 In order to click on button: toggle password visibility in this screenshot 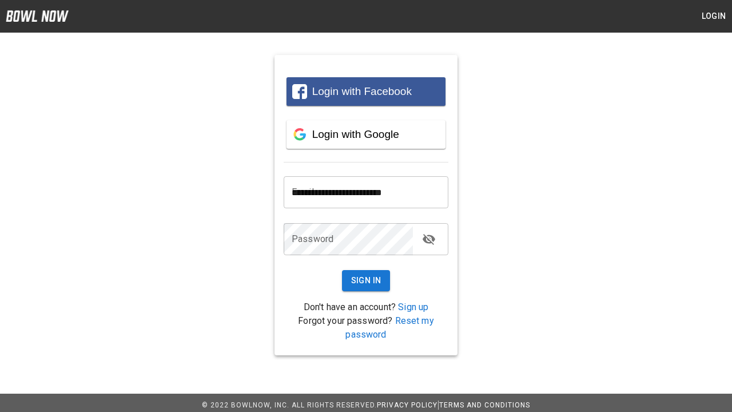, I will do `click(429, 239)`.